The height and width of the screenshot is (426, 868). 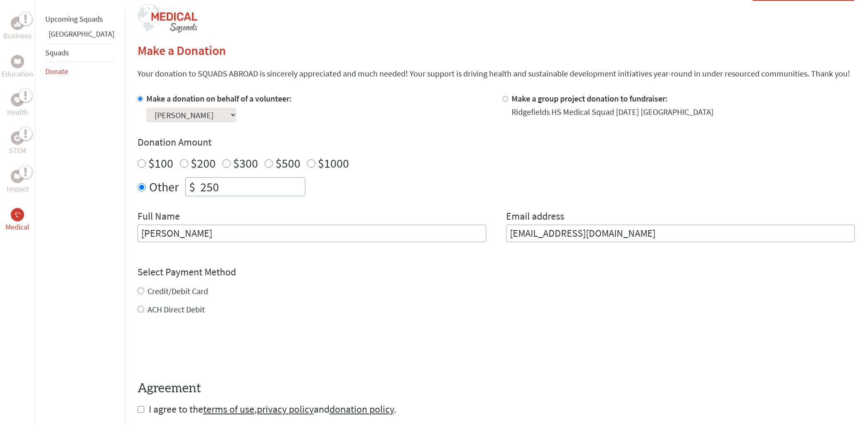 What do you see at coordinates (219, 98) in the screenshot?
I see `label: Make a donation on behalf of a volunteer:` at bounding box center [219, 98].